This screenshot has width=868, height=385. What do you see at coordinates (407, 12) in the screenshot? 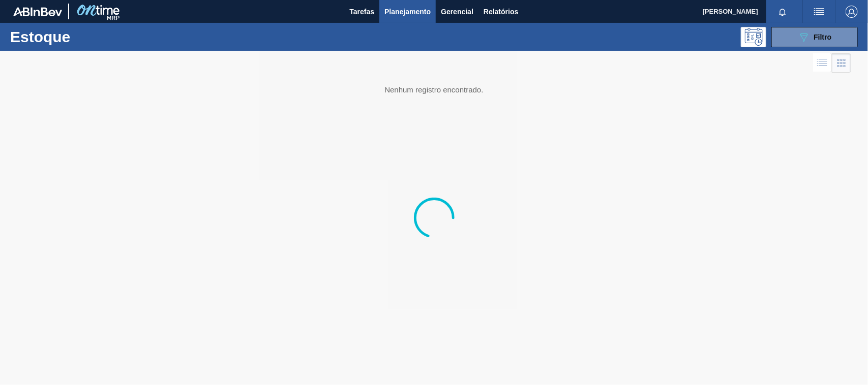
I see `span: Planejamento` at bounding box center [407, 12].